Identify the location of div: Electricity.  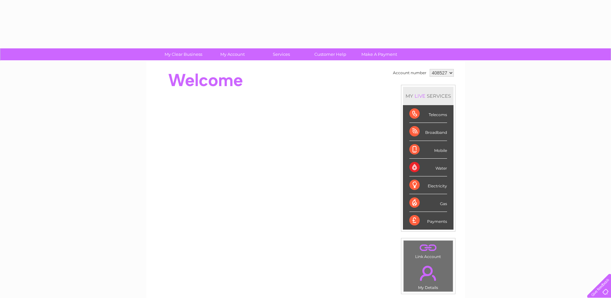
(428, 185).